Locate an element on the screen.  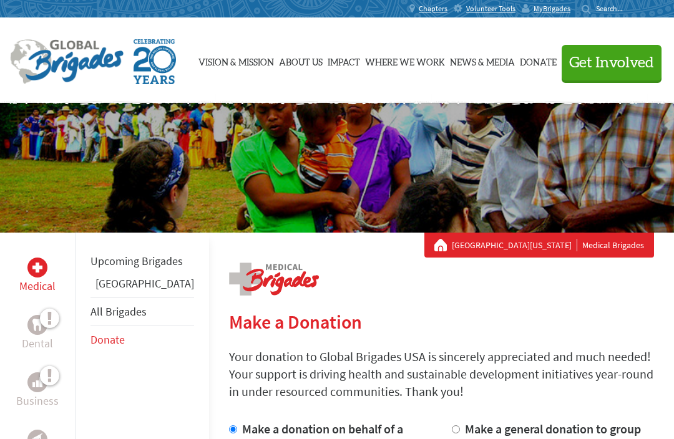
input: Search... is located at coordinates (614, 8).